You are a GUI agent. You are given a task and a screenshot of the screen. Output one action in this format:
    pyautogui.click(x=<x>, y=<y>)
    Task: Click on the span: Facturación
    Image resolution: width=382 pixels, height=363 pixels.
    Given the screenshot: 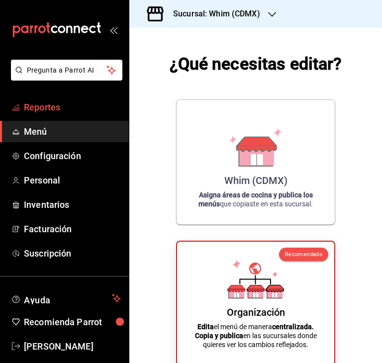 What is the action you would take?
    pyautogui.click(x=72, y=229)
    